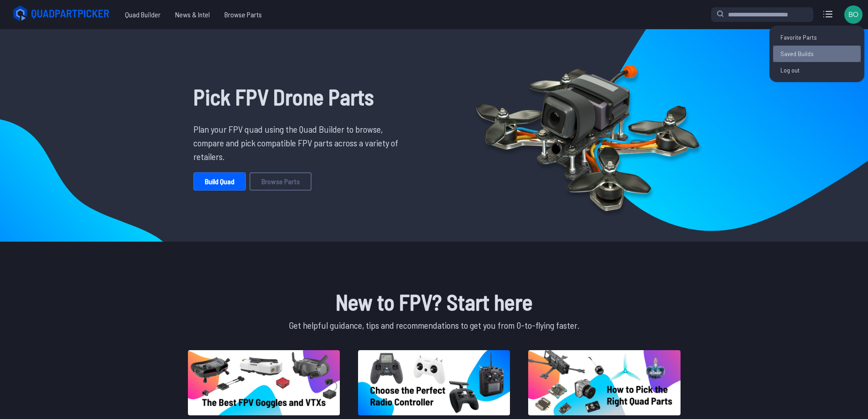 This screenshot has height=419, width=868. What do you see at coordinates (143, 14) in the screenshot?
I see `span: Quad Builder` at bounding box center [143, 14].